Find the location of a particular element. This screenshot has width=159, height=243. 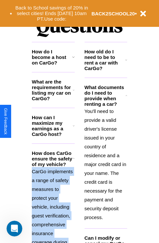

h3: How do I become a host on CarGo? is located at coordinates (52, 57).